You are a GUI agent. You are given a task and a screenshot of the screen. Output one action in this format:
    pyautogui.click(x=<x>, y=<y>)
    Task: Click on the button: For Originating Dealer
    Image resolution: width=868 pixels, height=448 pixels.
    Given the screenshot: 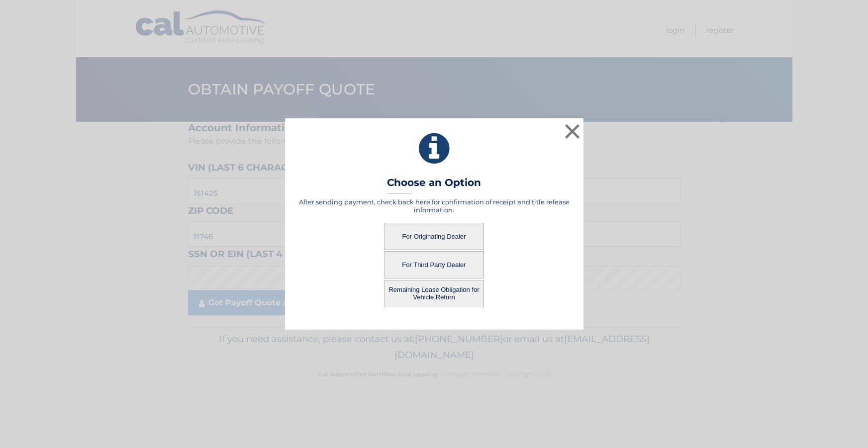 What is the action you would take?
    pyautogui.click(x=434, y=236)
    